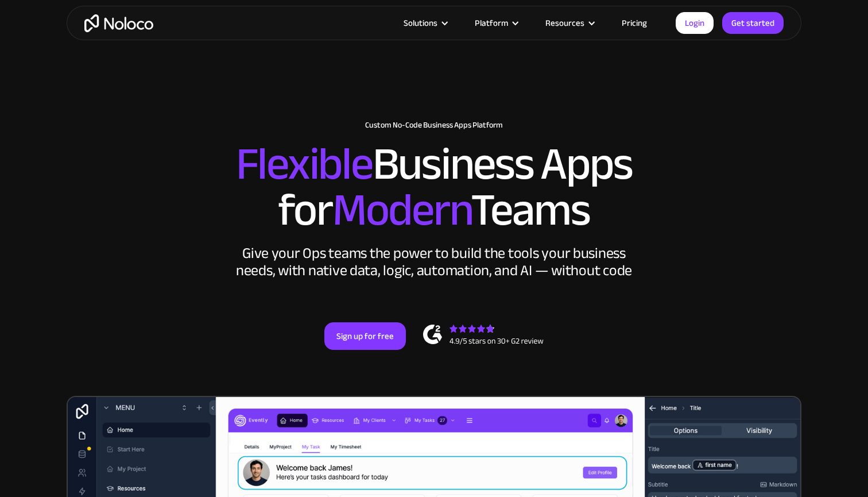 The width and height of the screenshot is (868, 497). Describe the element at coordinates (401, 210) in the screenshot. I see `span: Modern` at that location.